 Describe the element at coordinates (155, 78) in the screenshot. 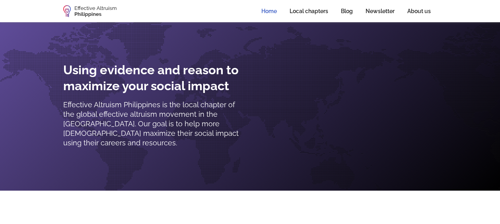

I see `h2: Using evidence and reason to maximize your social impact` at that location.